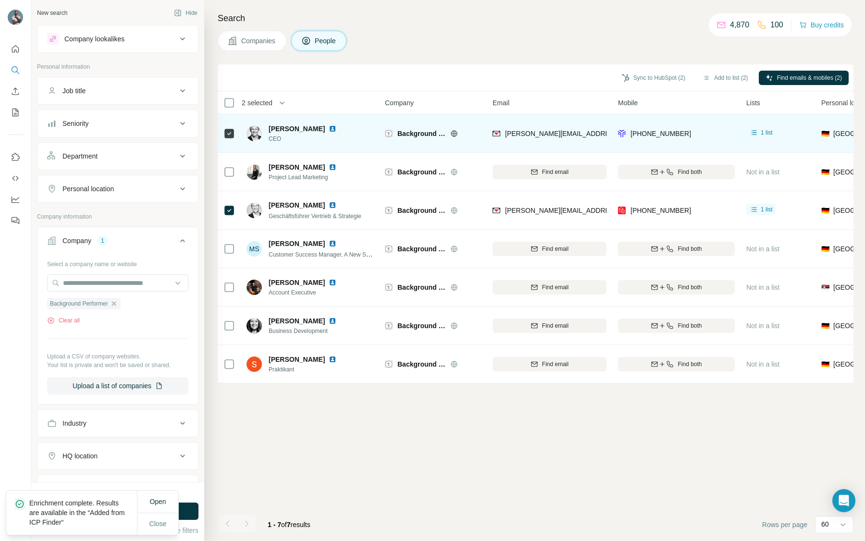 The height and width of the screenshot is (541, 865). I want to click on p: Personal information, so click(118, 67).